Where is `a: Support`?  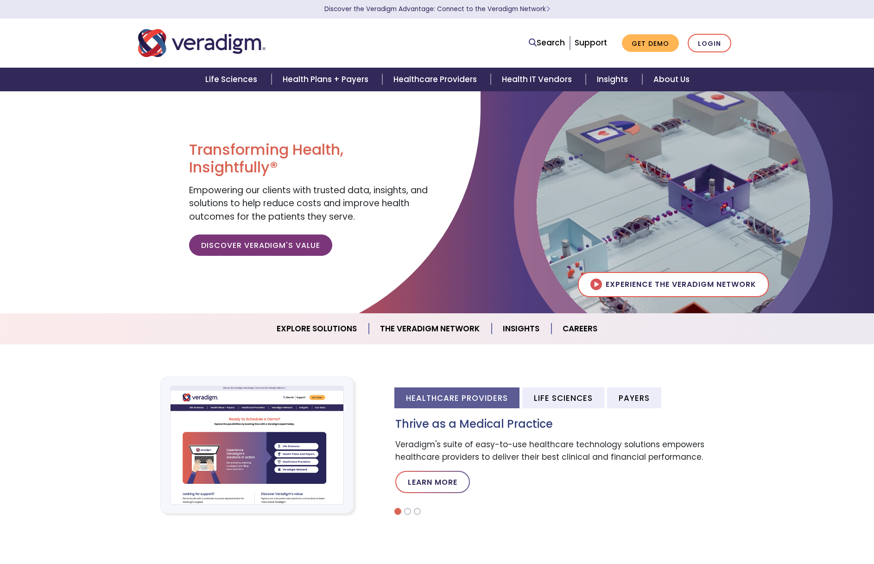 a: Support is located at coordinates (591, 43).